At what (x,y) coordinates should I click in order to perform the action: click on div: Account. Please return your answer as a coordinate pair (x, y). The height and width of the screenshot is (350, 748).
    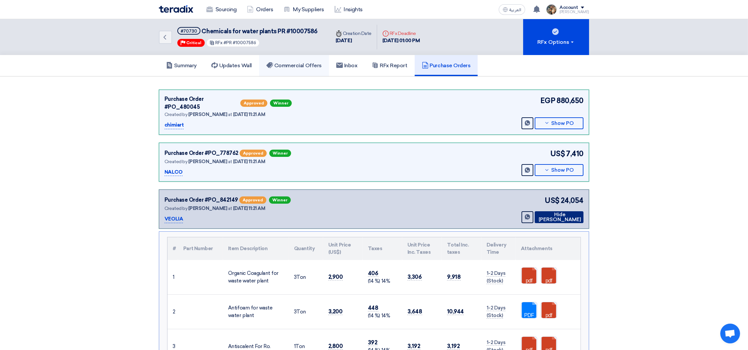
    Looking at the image, I should click on (568, 8).